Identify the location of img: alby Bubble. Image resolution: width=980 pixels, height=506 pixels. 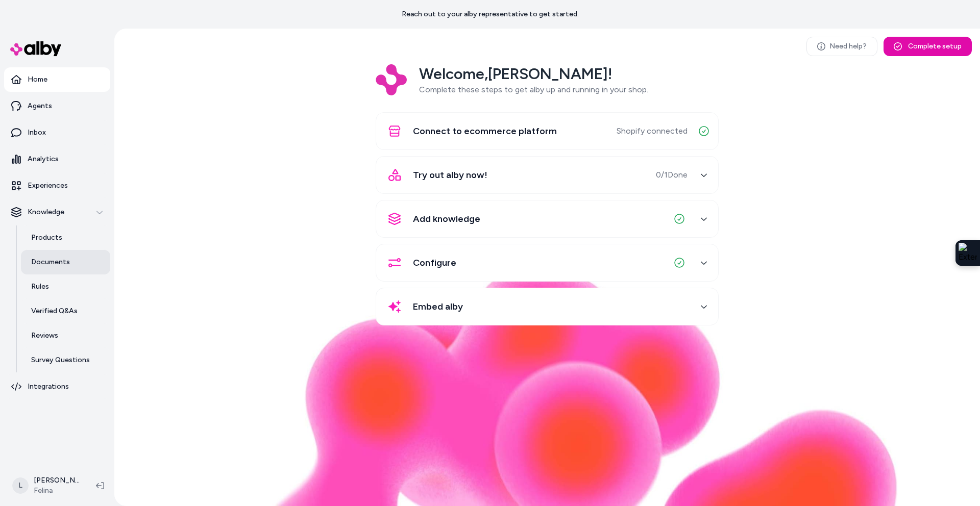
(547, 384).